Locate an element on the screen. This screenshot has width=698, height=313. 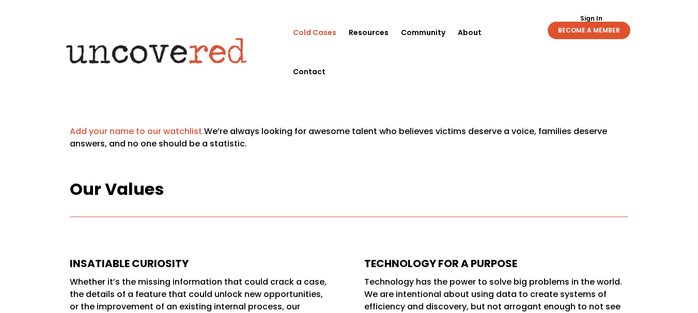
a: Community is located at coordinates (423, 33).